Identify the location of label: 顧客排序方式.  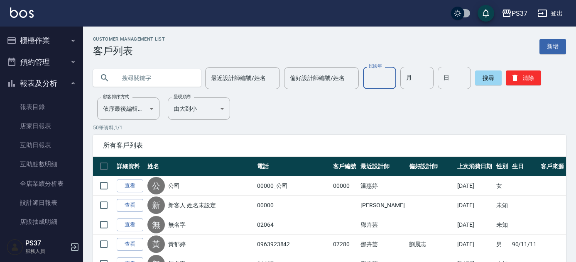
(116, 97).